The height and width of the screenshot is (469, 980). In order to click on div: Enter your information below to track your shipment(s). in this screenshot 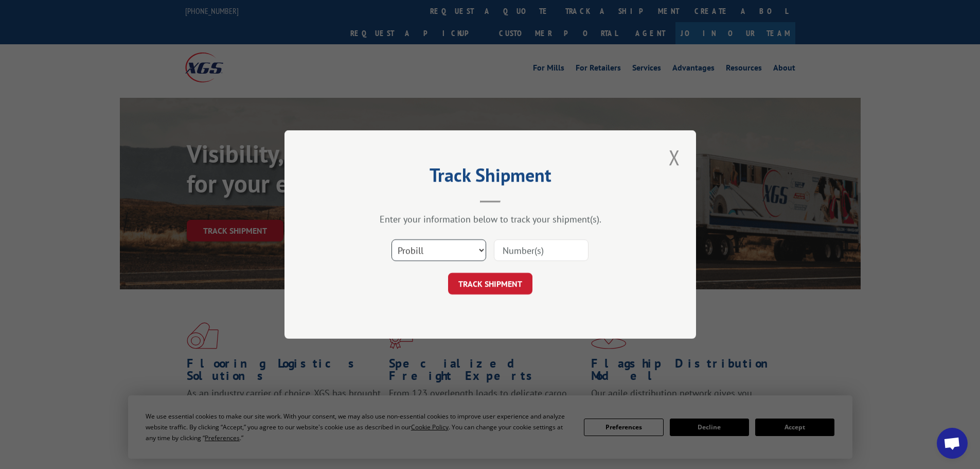, I will do `click(491, 219)`.